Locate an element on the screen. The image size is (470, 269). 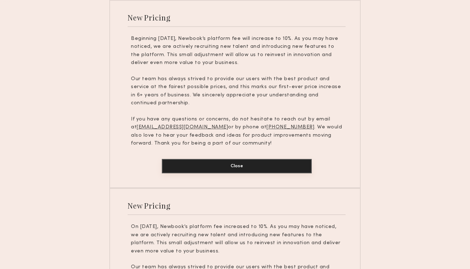
p: Our team has always strived to provide our users with the best product and service at the fairest... is located at coordinates (237, 91).